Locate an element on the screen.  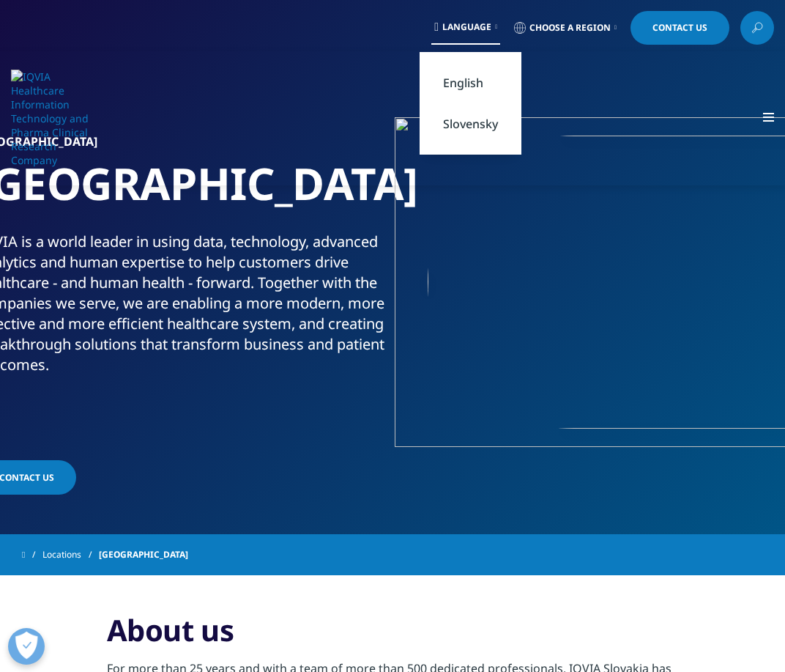
h3: About us is located at coordinates (392, 635).